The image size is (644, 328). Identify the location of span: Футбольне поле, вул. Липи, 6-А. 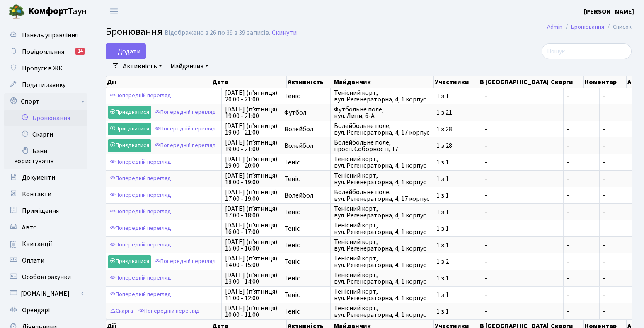
(382, 113).